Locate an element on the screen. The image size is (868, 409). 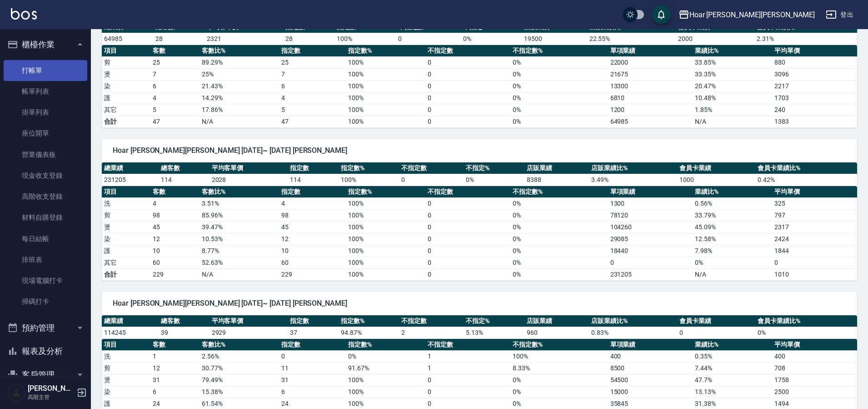
td: 8.33 % is located at coordinates (559, 368).